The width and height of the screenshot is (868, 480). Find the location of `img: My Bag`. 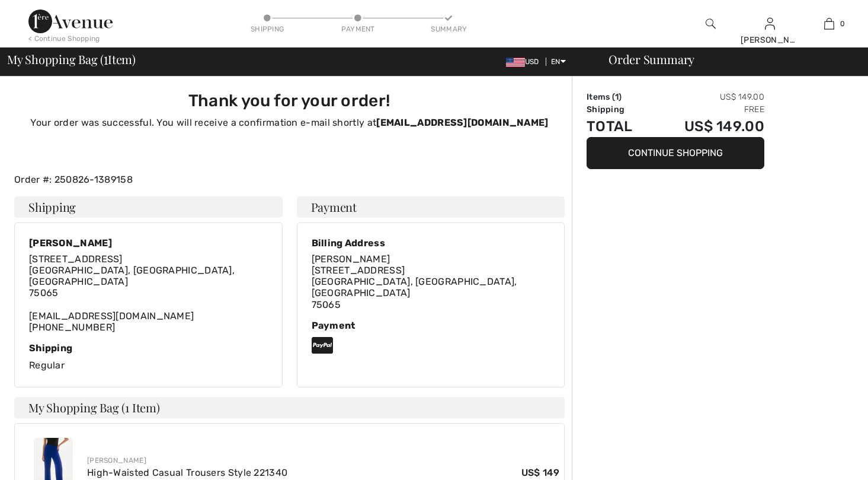

img: My Bag is located at coordinates (829, 24).